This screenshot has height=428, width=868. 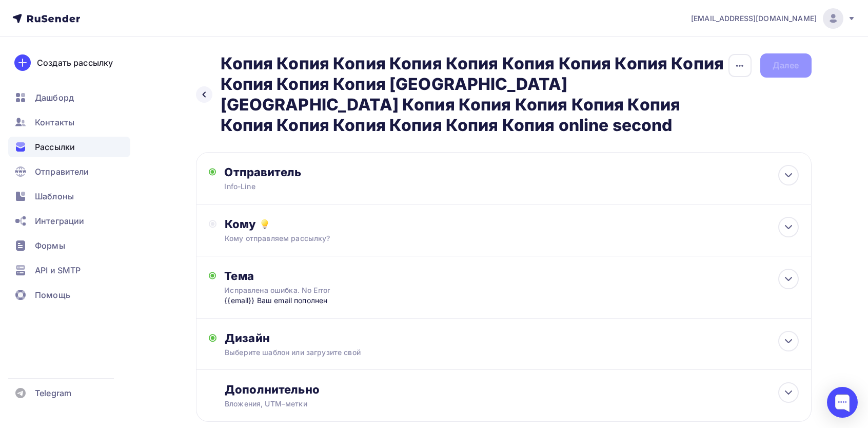 I want to click on a: Шаблоны, so click(x=69, y=196).